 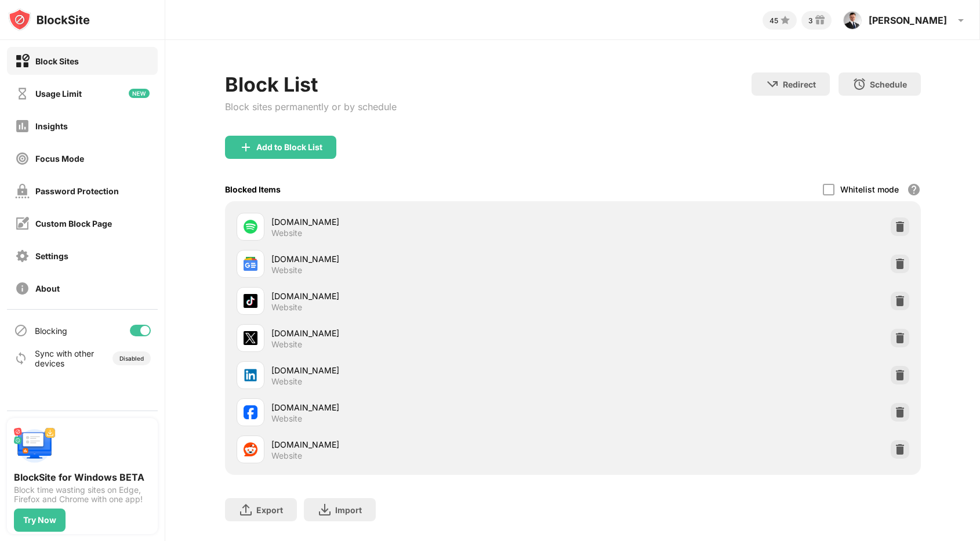 What do you see at coordinates (21, 358) in the screenshot?
I see `img: sync-icon.svg` at bounding box center [21, 358].